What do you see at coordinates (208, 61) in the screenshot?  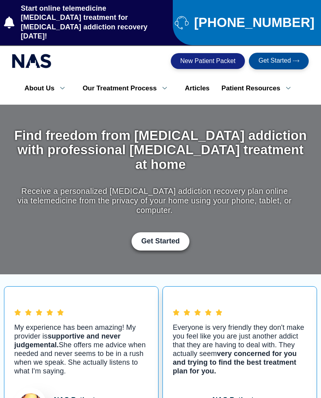 I see `a: New Patient Packet` at bounding box center [208, 61].